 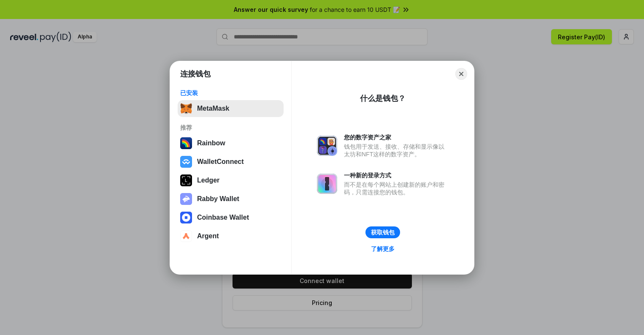 What do you see at coordinates (186, 108) in the screenshot?
I see `img: svg+xml,%3Csvg%20fill%3D%22none%22%20height%3D%2233%22%20viewBox%3D%220%200%2035%2033%22%20width%...` at bounding box center [186, 108].